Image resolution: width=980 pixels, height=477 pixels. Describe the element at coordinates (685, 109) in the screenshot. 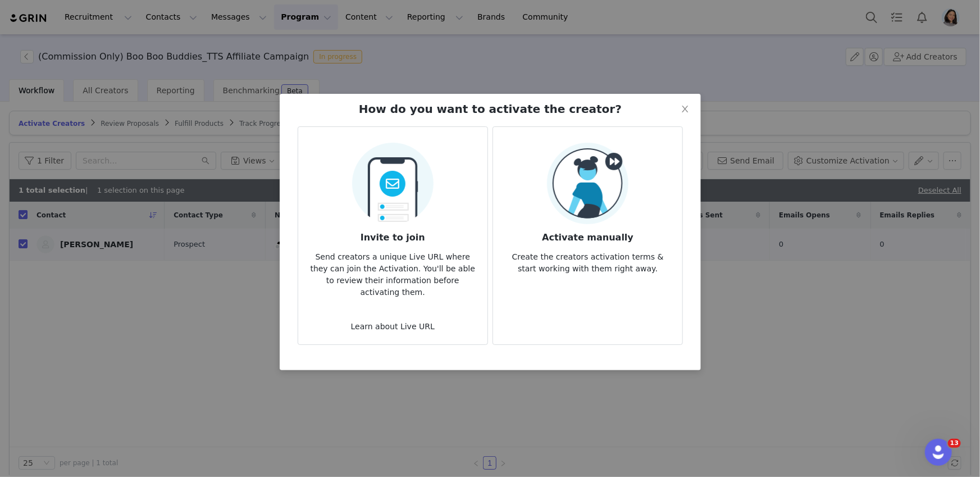

I see `i: icon: close` at that location.